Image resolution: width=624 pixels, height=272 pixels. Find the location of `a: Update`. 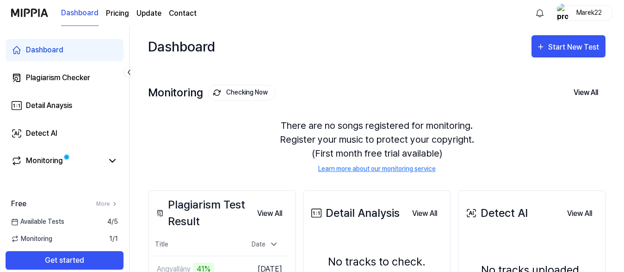

a: Update is located at coordinates (149, 13).